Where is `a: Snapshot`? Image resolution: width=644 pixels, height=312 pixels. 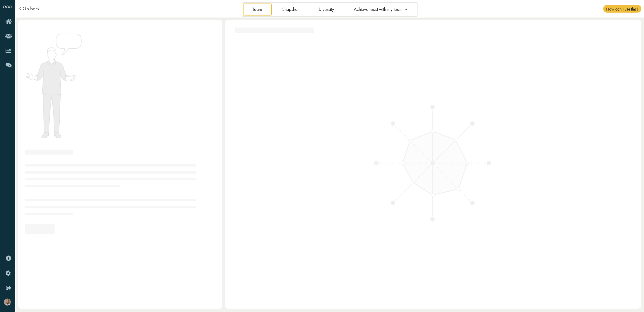
a: Snapshot is located at coordinates (290, 10).